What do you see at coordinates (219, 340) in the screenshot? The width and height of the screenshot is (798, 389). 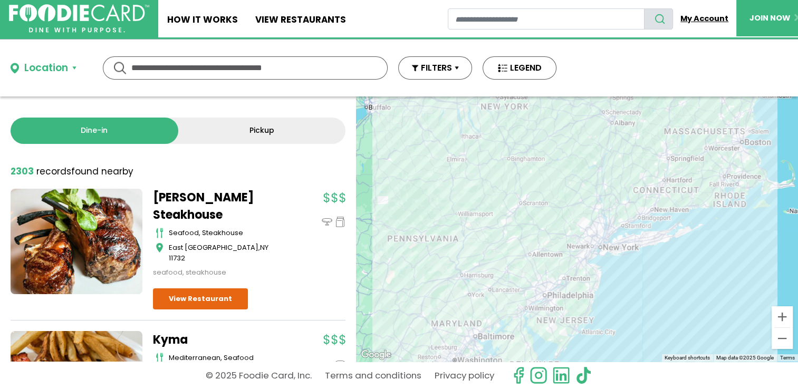 I see `a: Kyma` at bounding box center [219, 340].